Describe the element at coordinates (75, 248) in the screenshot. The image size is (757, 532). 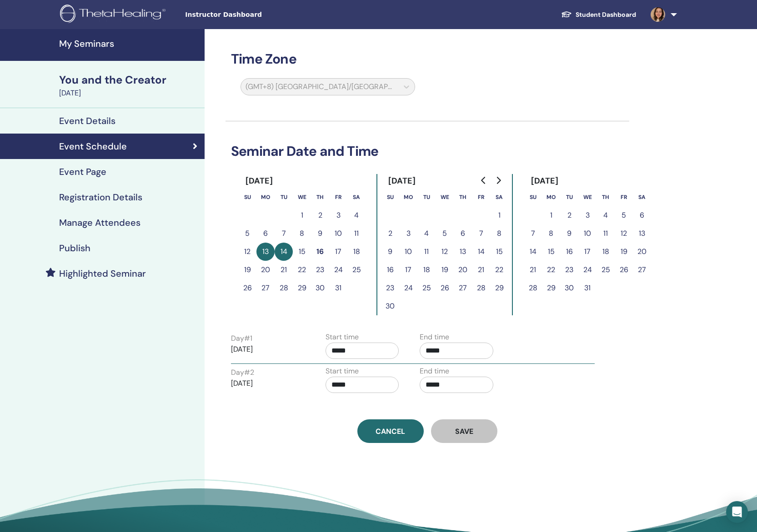
I see `h4: Publish` at that location.